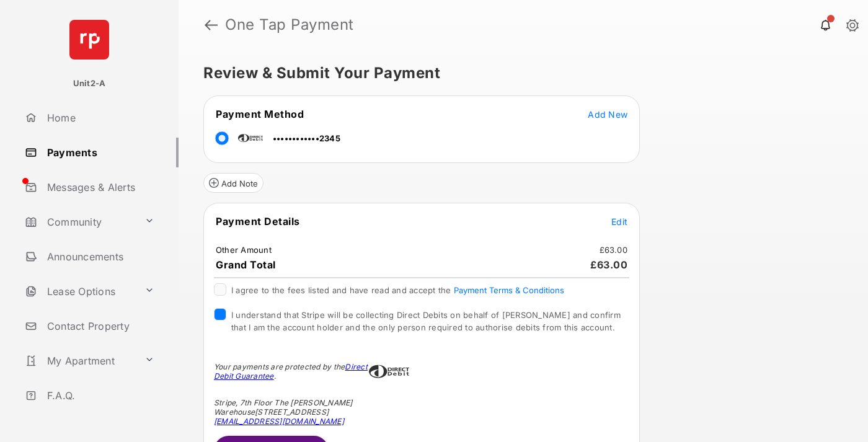  I want to click on div: Your payments are protected by the ., so click(291, 371).